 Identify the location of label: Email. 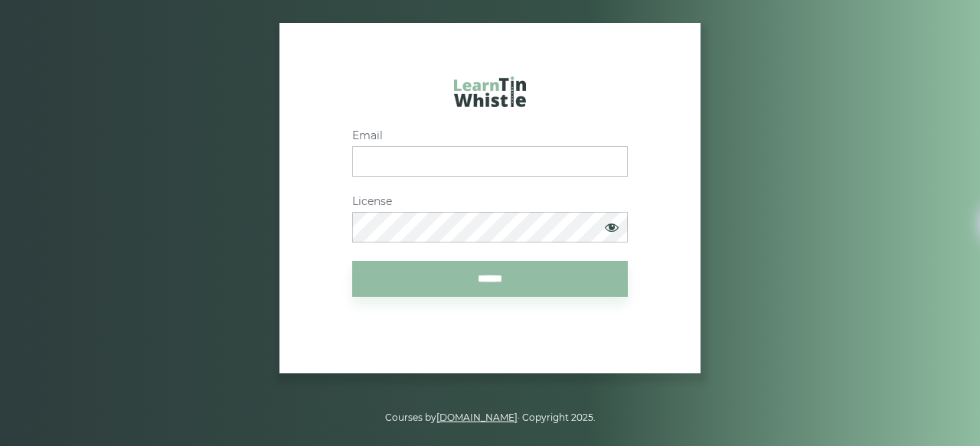
(490, 135).